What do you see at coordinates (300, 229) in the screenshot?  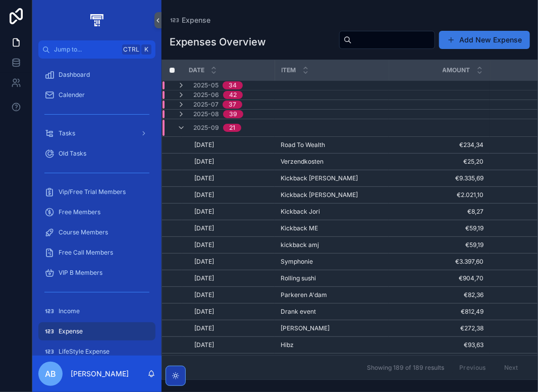 I see `span: Kickback ME` at bounding box center [300, 229].